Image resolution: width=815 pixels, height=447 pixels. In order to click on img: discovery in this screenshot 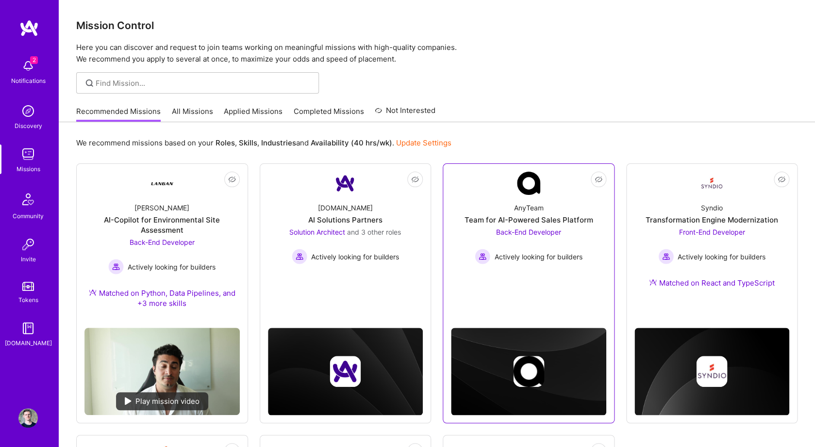, I will do `click(28, 111)`.